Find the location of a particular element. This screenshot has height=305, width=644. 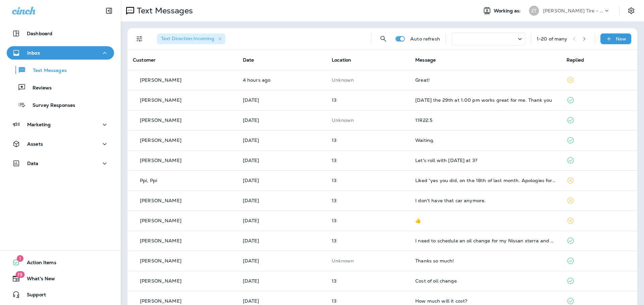

button: Settings is located at coordinates (631, 11).